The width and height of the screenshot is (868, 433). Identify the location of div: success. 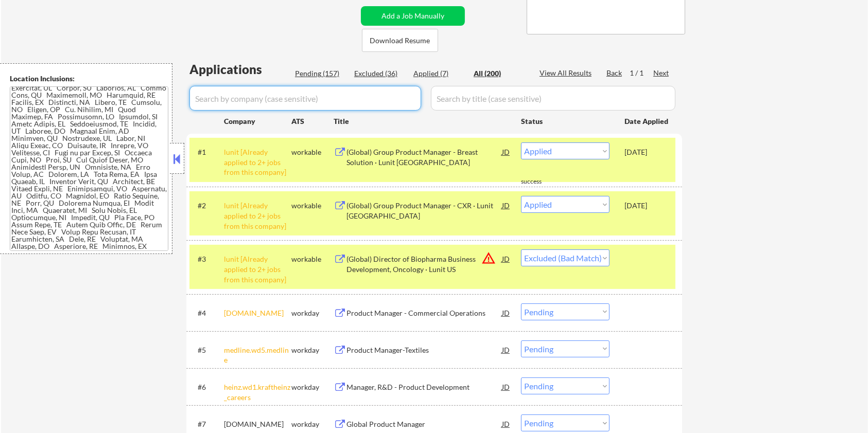
(542, 182).